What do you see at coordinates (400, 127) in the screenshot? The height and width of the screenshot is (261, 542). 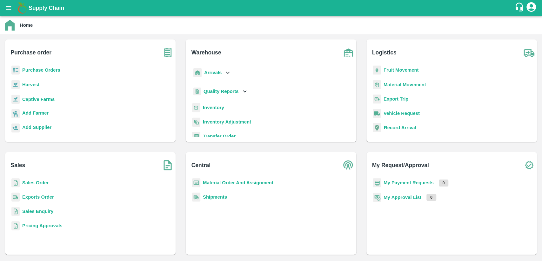 I see `b: Record Arrival` at bounding box center [400, 127].